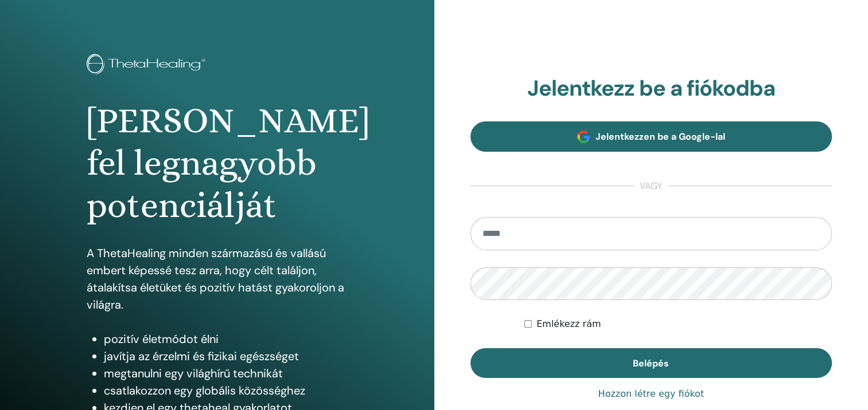  I want to click on p: A ThetaHealing minden származású és vallású embert képessé tesz arra, hogy célt találjon, átalakí..., so click(217, 279).